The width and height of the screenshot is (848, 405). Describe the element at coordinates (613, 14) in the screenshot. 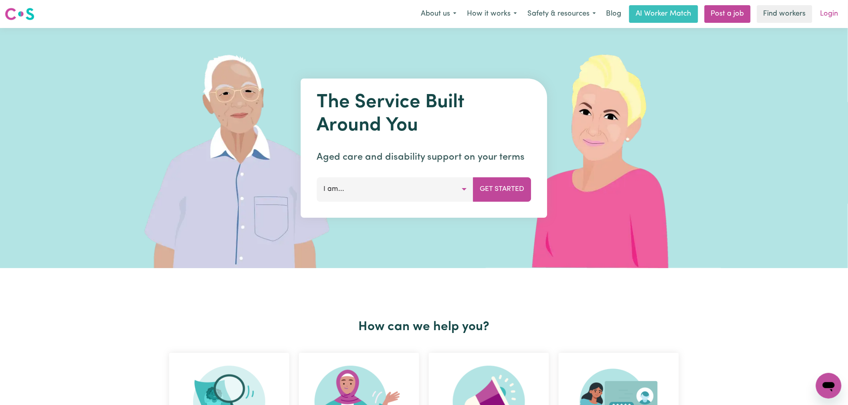

I see `a: Blog` at that location.